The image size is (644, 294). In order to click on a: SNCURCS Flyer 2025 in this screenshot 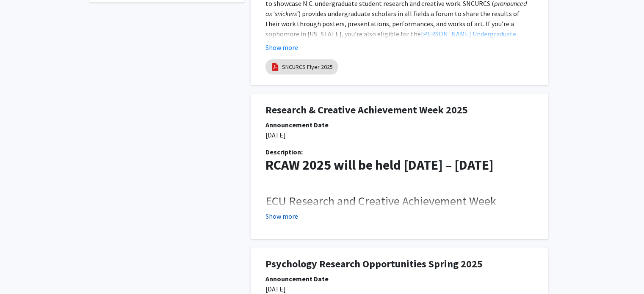, I will do `click(307, 67)`.